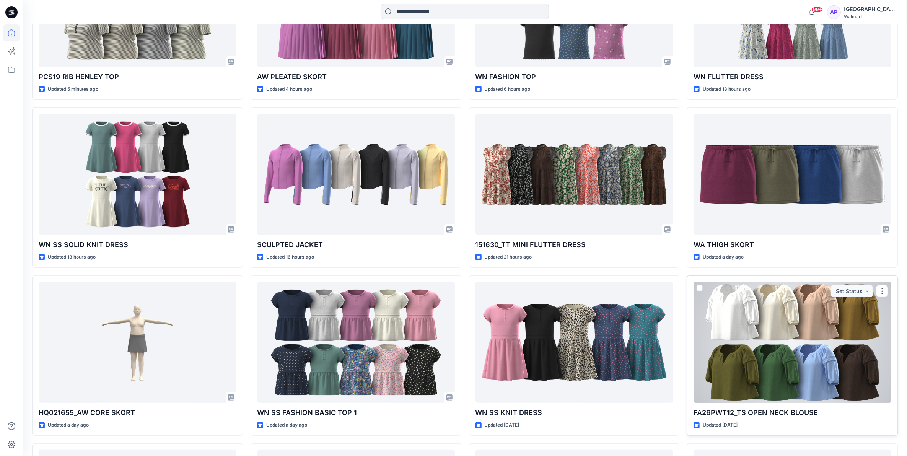  I want to click on p: 151630_TT MINI FLUTTER DRESS, so click(574, 245).